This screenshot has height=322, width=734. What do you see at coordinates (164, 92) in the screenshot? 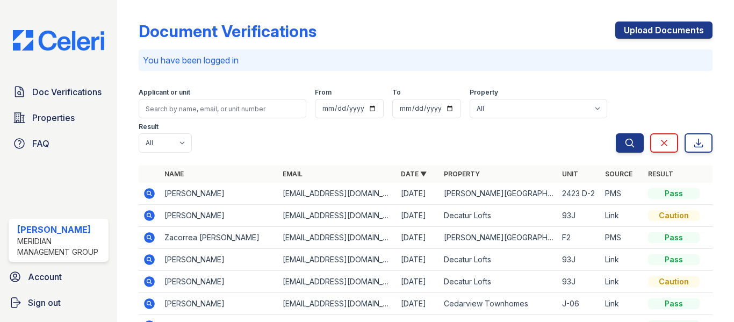
I see `label: Applicant or unit` at bounding box center [164, 92].